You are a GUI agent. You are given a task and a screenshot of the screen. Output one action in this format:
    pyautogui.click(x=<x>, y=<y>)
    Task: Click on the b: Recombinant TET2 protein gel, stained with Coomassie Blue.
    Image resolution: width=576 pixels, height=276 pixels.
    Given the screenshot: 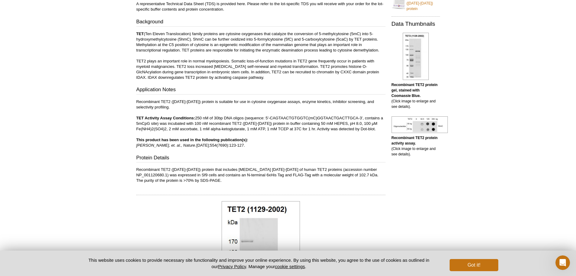 What is the action you would take?
    pyautogui.click(x=415, y=90)
    